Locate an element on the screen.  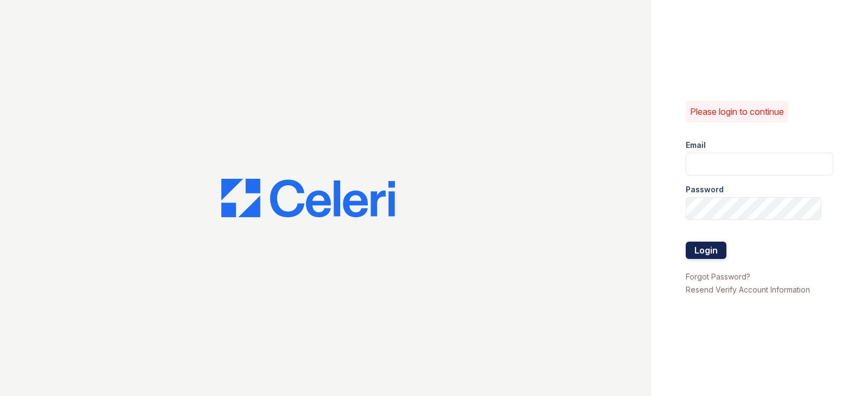
img: CE_Logo_Blue-a8612792a0a2168367f1c8372b55b34899dd931a85d93a1a3d3e32e68fde9ad4.png is located at coordinates (308, 198).